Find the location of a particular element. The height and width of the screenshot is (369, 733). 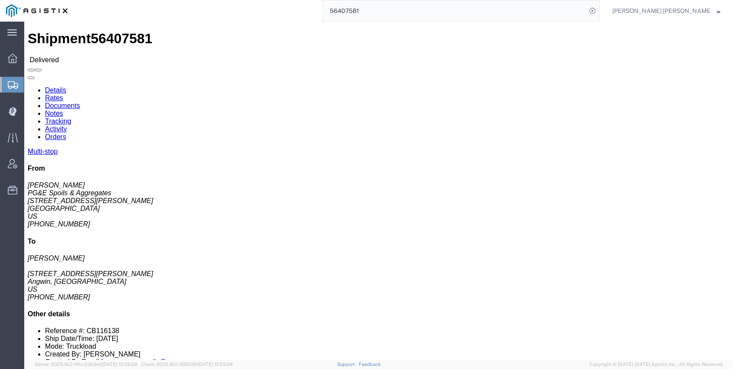

a: Feedback is located at coordinates (369, 365).